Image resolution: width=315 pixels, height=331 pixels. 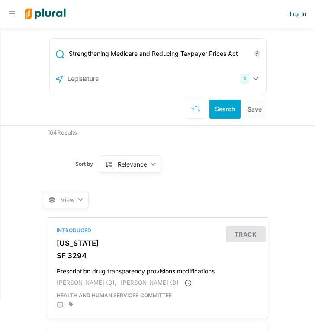 I want to click on div: Relevance, so click(x=132, y=164).